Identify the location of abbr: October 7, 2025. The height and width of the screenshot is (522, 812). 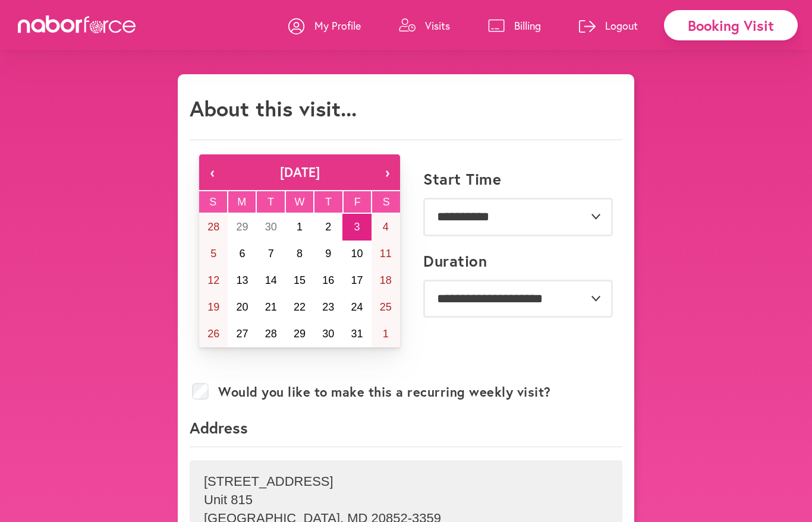
(271, 254).